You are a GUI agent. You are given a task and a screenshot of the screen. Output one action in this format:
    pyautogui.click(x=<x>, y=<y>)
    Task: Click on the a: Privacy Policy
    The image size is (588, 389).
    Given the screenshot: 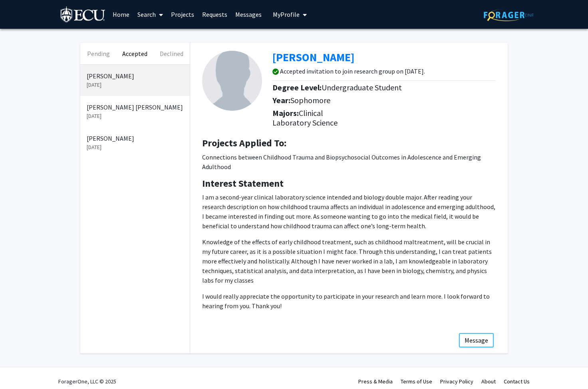 What is the action you would take?
    pyautogui.click(x=457, y=381)
    